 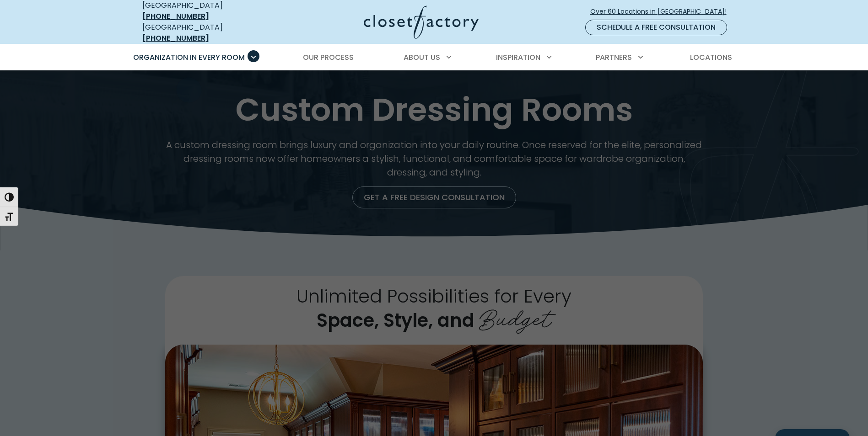 I want to click on span: Organization in Every Room, so click(x=189, y=57).